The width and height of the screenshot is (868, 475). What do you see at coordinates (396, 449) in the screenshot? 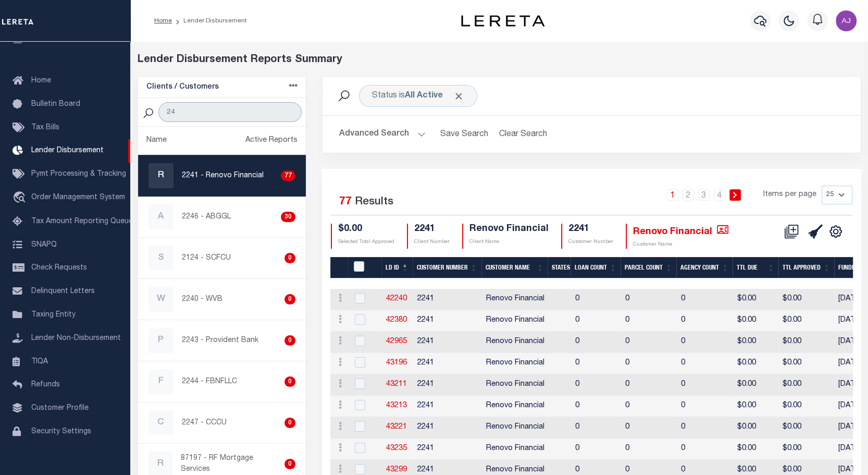
I see `a: 43235` at bounding box center [396, 449].